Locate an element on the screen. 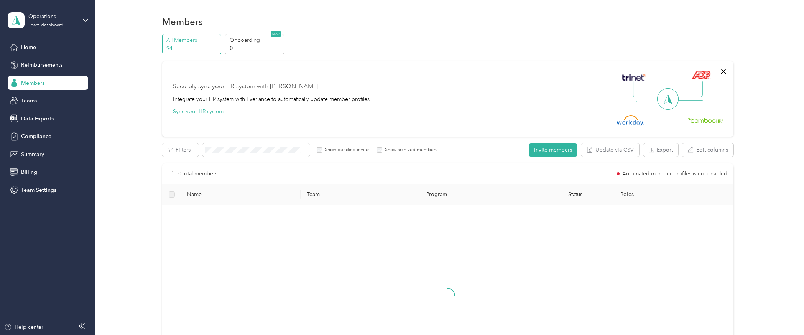 The image size is (804, 335). img: Line Left Up is located at coordinates (646, 89).